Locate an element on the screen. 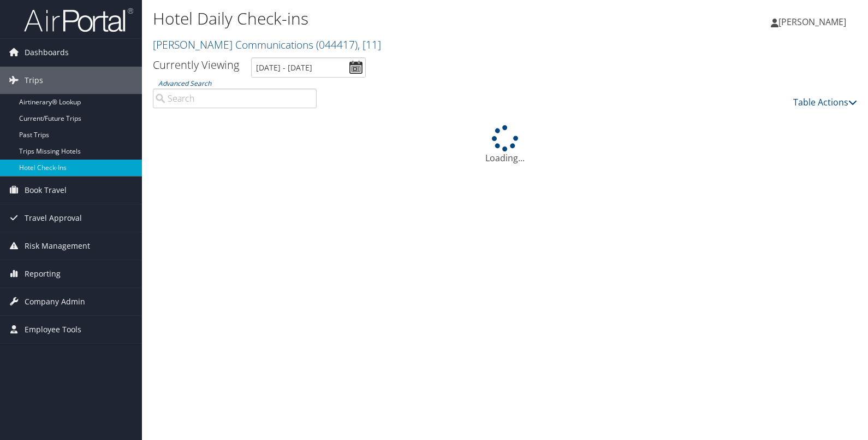 The width and height of the screenshot is (868, 440). span: Reporting is located at coordinates (43, 273).